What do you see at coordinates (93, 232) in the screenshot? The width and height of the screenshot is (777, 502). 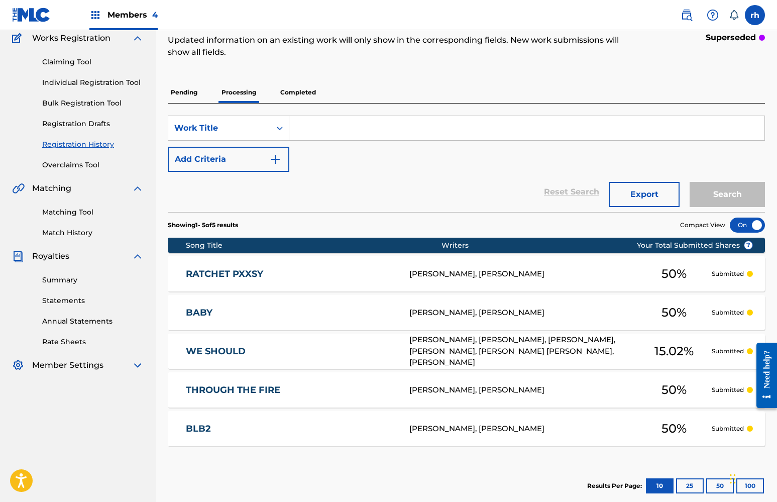 I see `a: Match History` at bounding box center [93, 232].